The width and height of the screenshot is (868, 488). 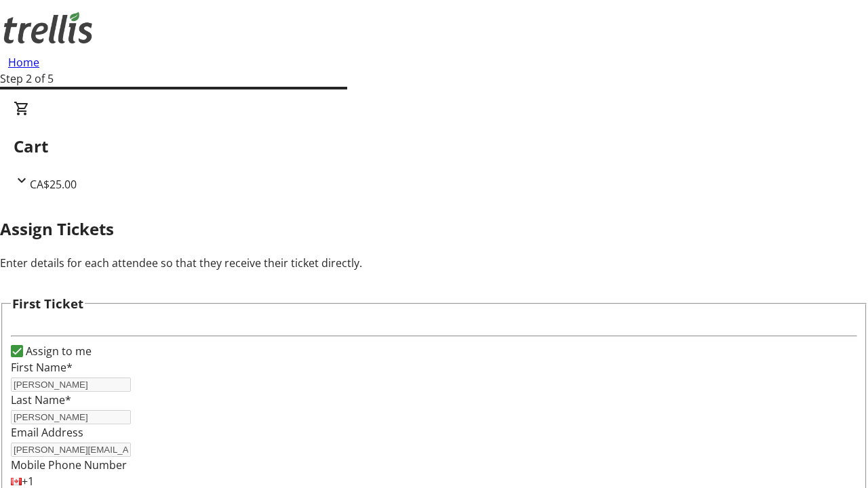 I want to click on label: Last Name*, so click(x=40, y=400).